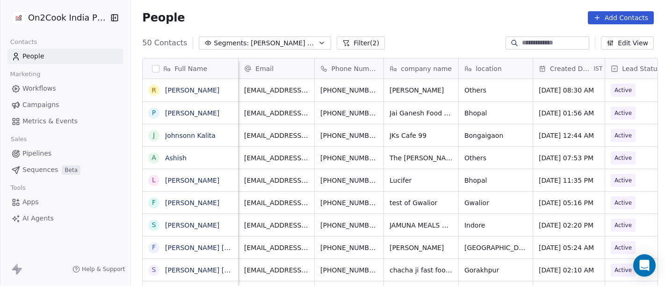 The image size is (665, 286). I want to click on span: JAMUNA MEALS AND SNACKS, so click(421, 225).